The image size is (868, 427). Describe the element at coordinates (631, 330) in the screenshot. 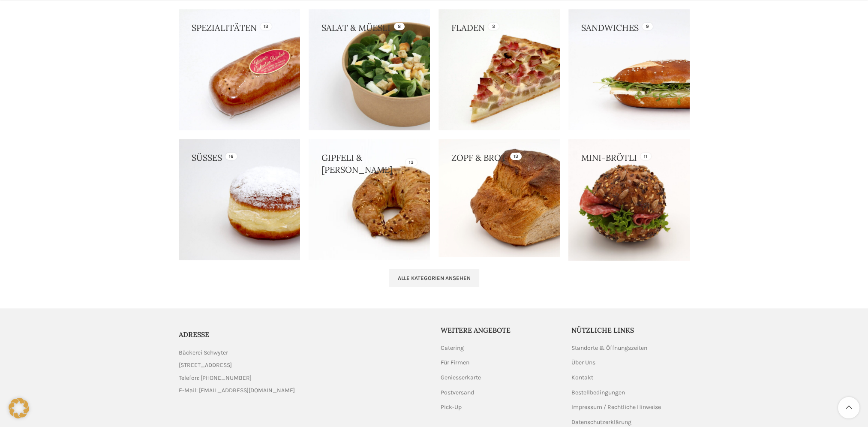

I see `h5: Nützliche Links` at that location.